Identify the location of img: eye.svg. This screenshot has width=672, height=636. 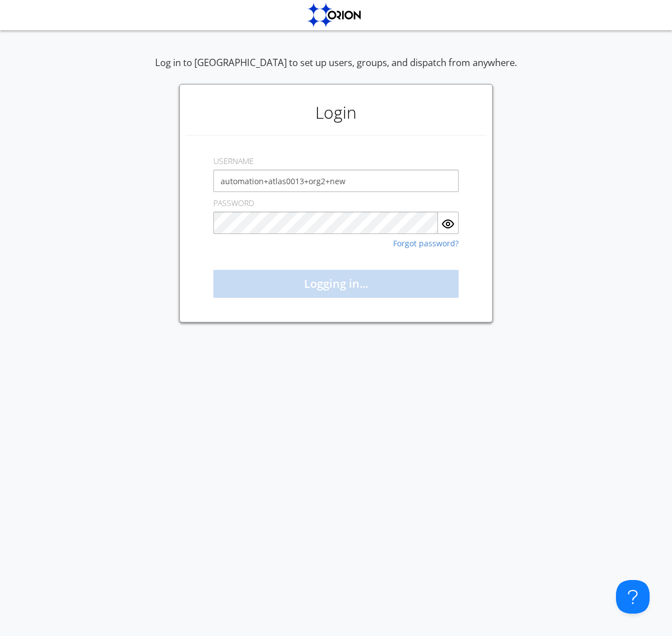
(448, 224).